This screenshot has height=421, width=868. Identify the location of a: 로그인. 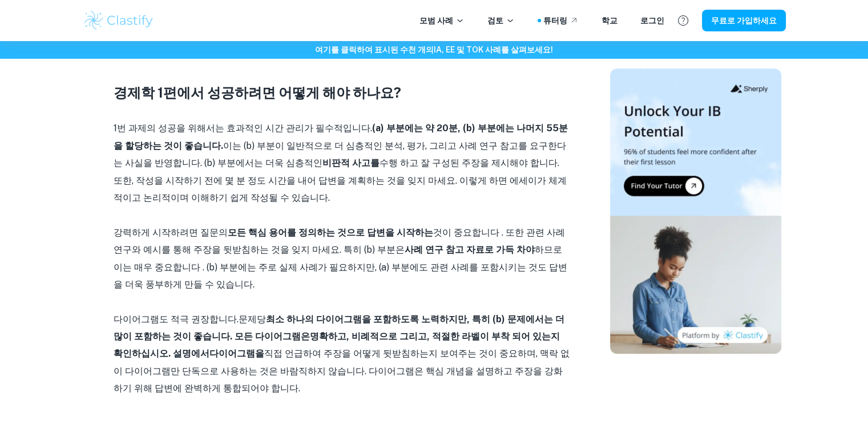
(652, 21).